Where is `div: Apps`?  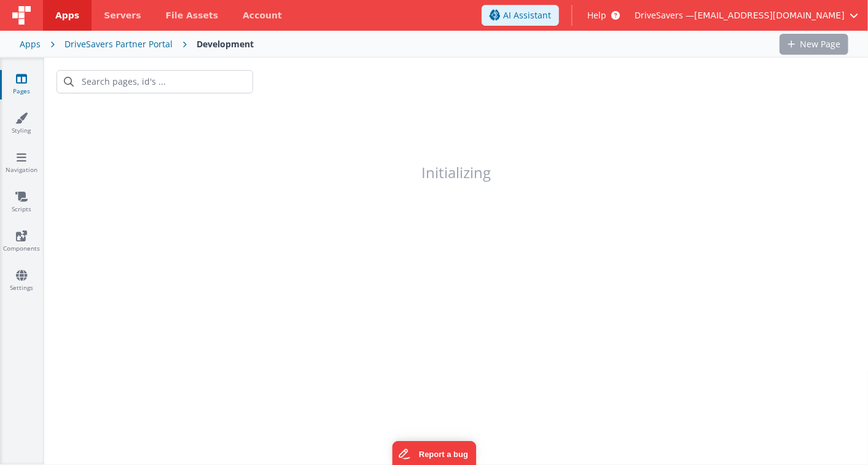 div: Apps is located at coordinates (30, 44).